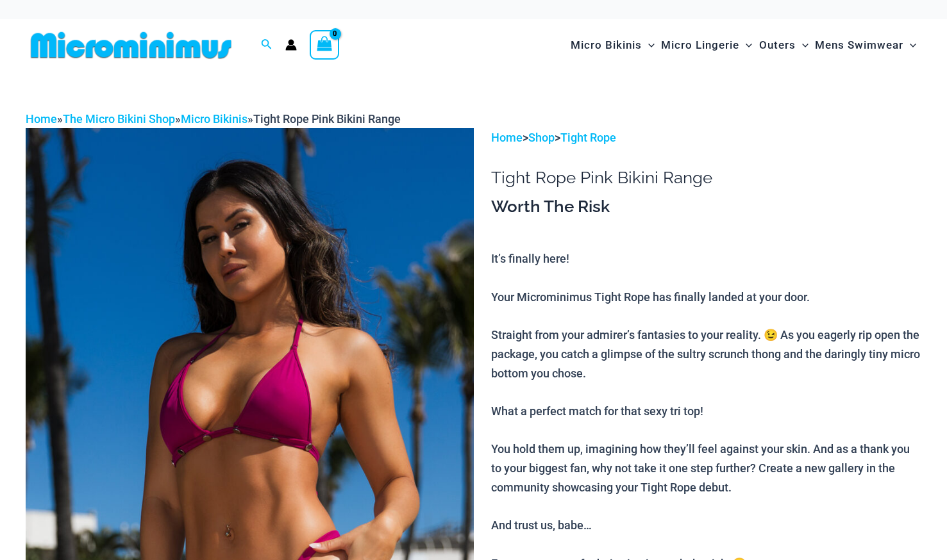  I want to click on h1: Tight Rope Pink Bikini Range, so click(706, 178).